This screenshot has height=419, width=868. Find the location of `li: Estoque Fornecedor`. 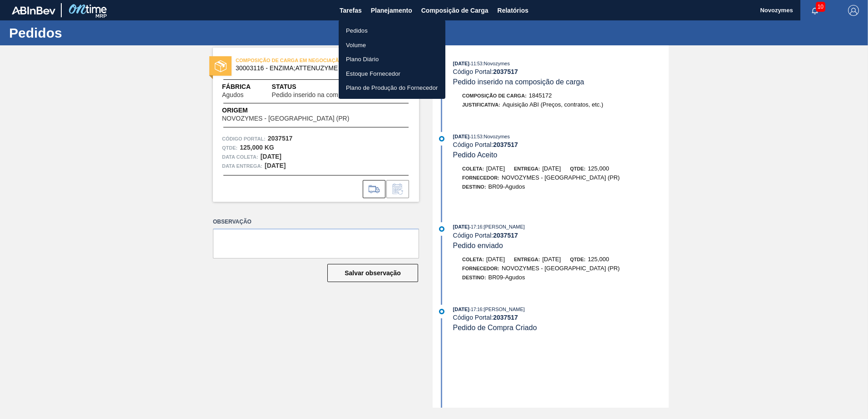

li: Estoque Fornecedor is located at coordinates (392, 74).